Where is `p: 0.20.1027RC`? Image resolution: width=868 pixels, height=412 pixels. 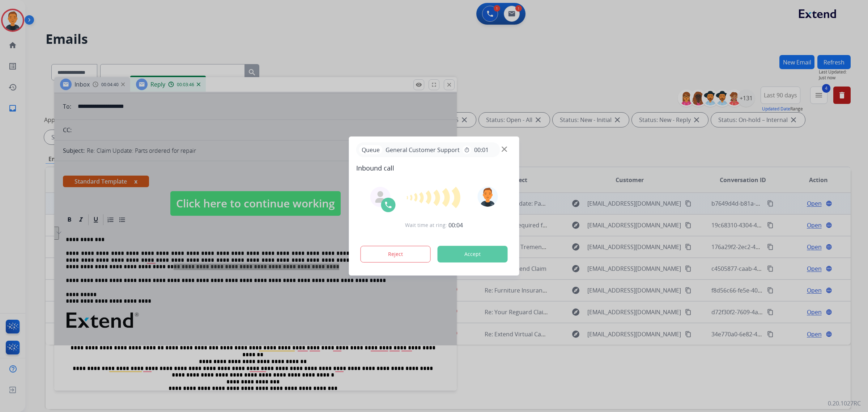
p: 0.20.1027RC is located at coordinates (844, 403).